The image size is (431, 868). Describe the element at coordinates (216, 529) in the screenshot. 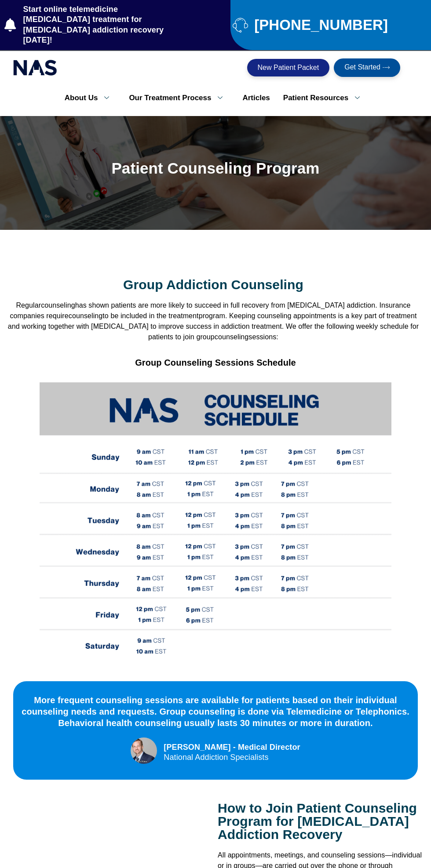

I see `img: national addiction specialists counseling schedule` at that location.